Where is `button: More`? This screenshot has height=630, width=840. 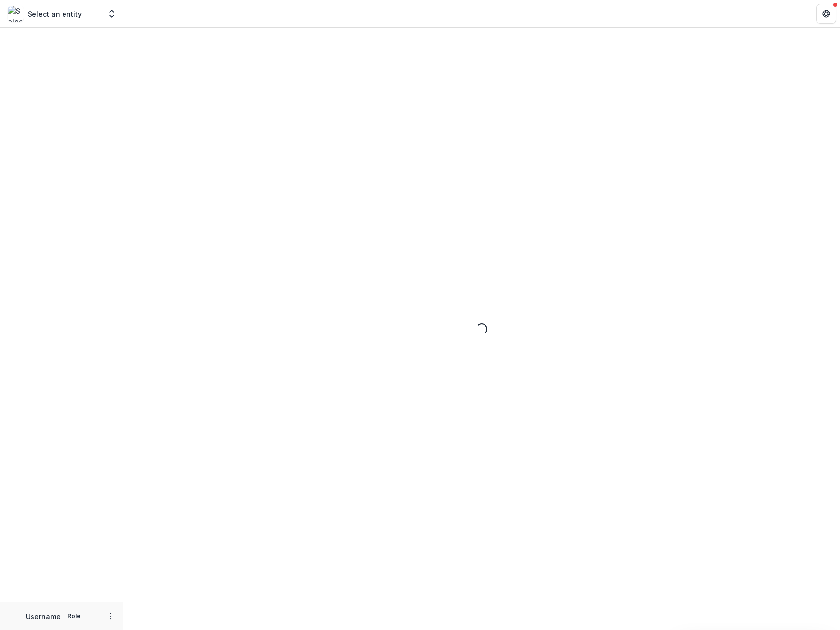
button: More is located at coordinates (111, 616).